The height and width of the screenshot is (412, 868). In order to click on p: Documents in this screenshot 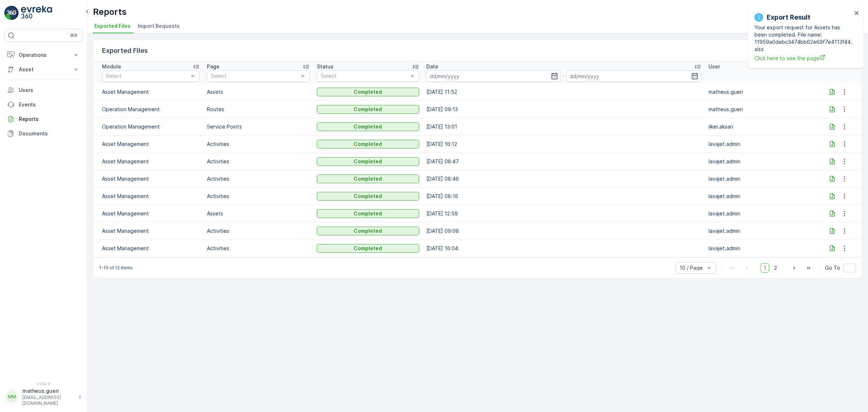, I will do `click(49, 134)`.